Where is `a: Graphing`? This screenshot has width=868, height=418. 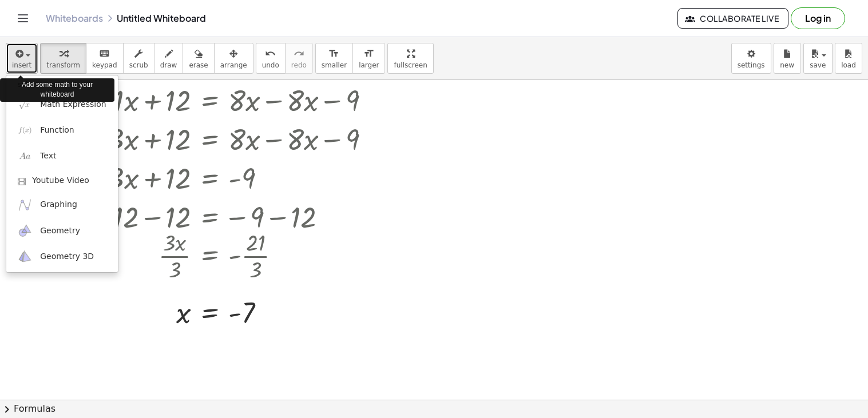 a: Graphing is located at coordinates (62, 205).